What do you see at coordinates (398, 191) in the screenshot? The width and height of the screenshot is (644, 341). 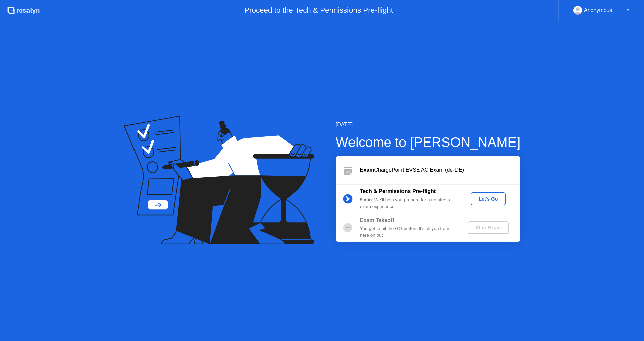 I see `b: Tech & Permissions Pre-flight` at bounding box center [398, 191].